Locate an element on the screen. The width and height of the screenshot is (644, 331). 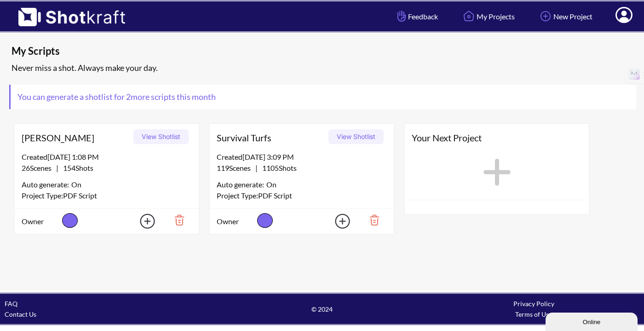
a: New Project is located at coordinates (565, 16).